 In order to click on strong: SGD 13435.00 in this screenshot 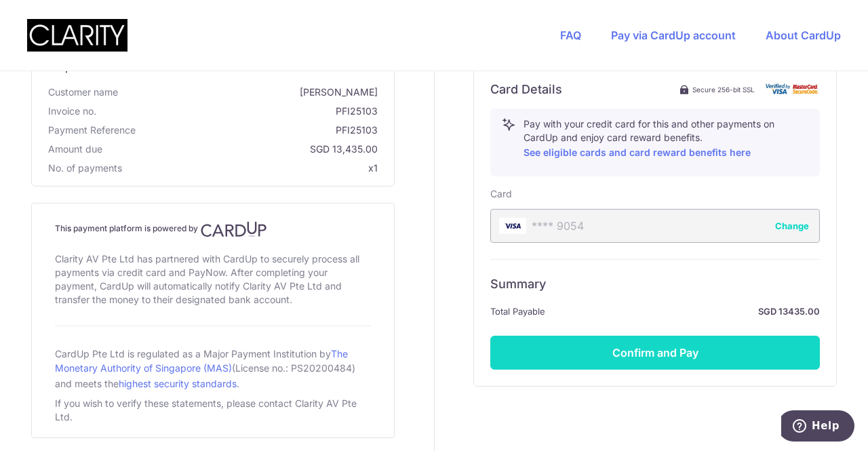, I will do `click(685, 311)`.